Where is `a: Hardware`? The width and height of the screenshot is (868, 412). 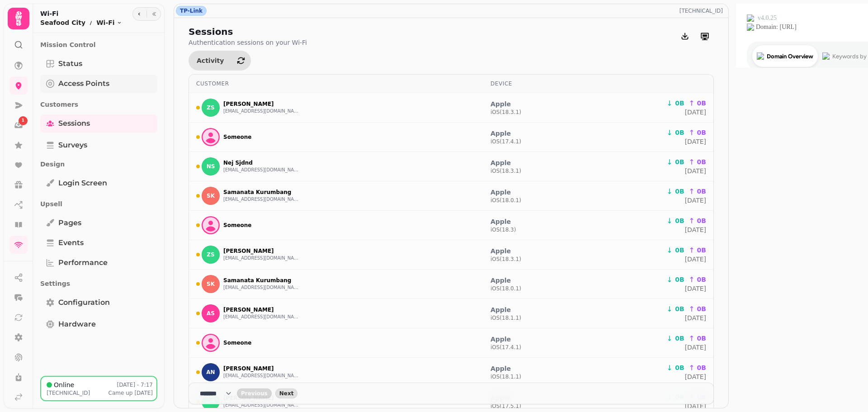 a: Hardware is located at coordinates (99, 324).